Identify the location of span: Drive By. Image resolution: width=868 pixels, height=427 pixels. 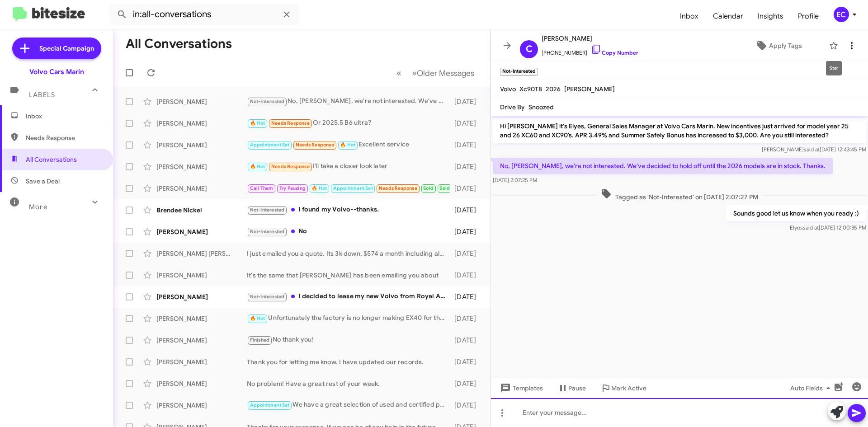
(512, 107).